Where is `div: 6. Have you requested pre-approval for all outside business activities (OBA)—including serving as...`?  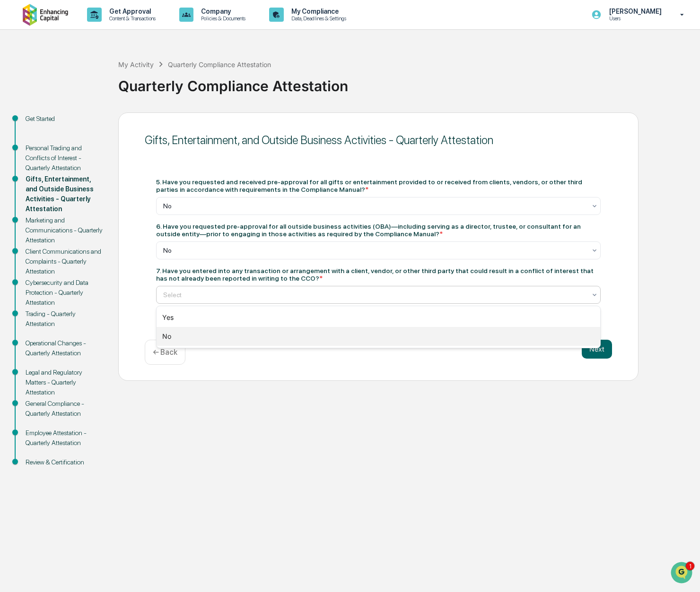 div: 6. Have you requested pre-approval for all outside business activities (OBA)—including serving as... is located at coordinates (378, 230).